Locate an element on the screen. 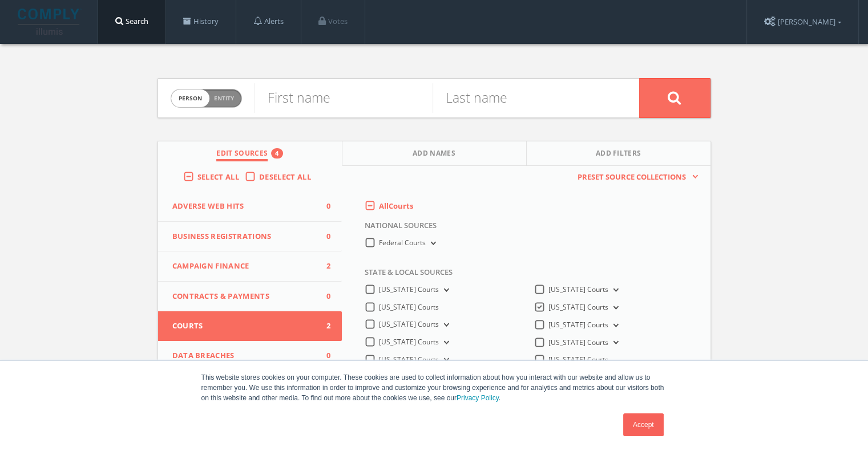 Image resolution: width=868 pixels, height=451 pixels. span: National Sources is located at coordinates (396, 228).